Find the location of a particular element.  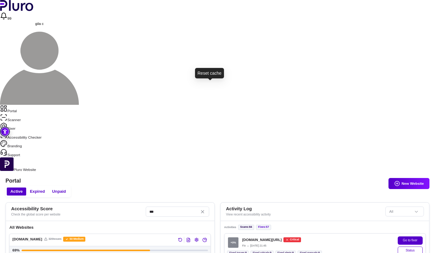

h2: Activity Log is located at coordinates (303, 209).